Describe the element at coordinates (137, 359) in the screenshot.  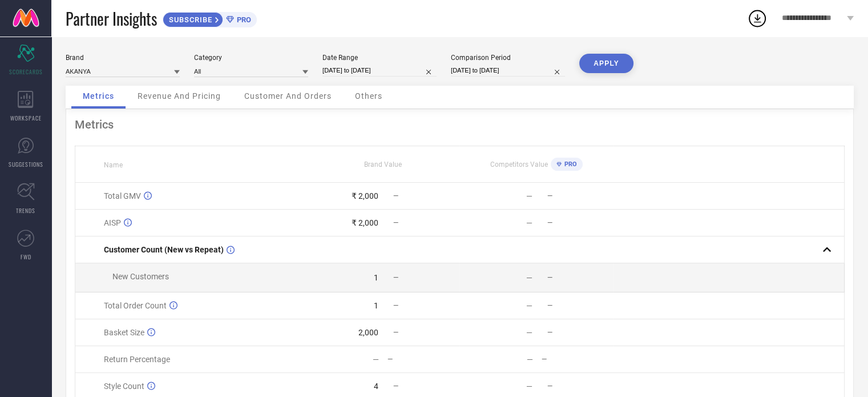
I see `span: Return Percentage` at that location.